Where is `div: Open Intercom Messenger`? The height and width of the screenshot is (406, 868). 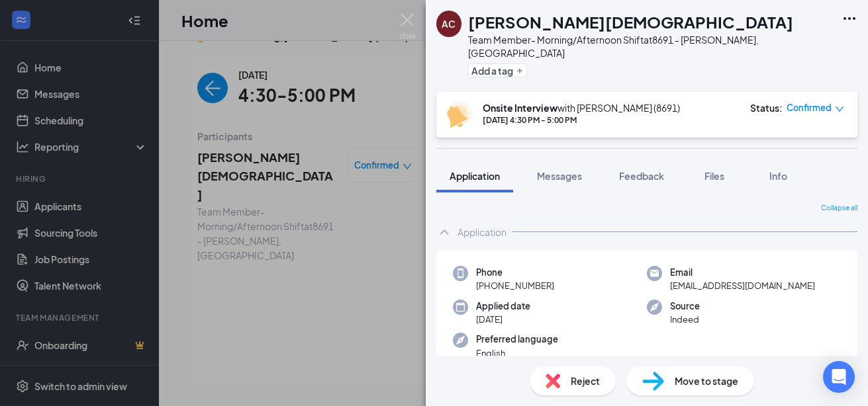
div: Open Intercom Messenger is located at coordinates (838, 377).